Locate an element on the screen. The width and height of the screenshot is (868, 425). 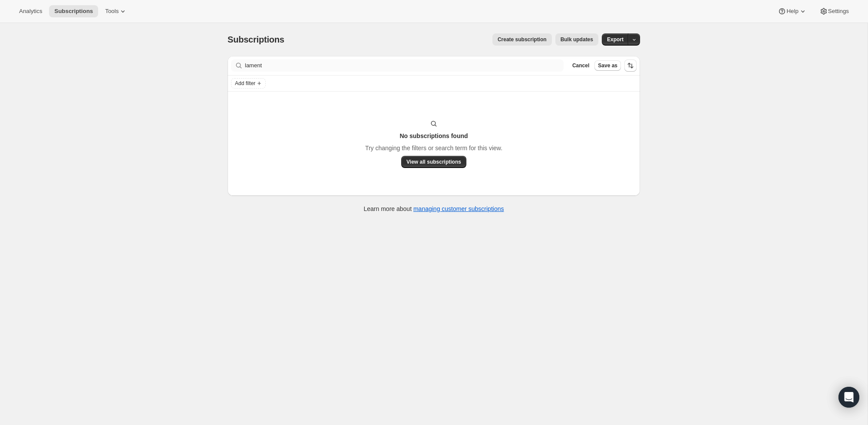
span: Help is located at coordinates (793, 11).